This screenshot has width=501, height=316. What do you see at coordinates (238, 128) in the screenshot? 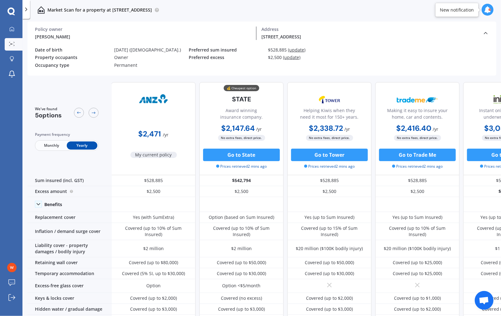
I see `b: $2,147.64` at bounding box center [238, 128].